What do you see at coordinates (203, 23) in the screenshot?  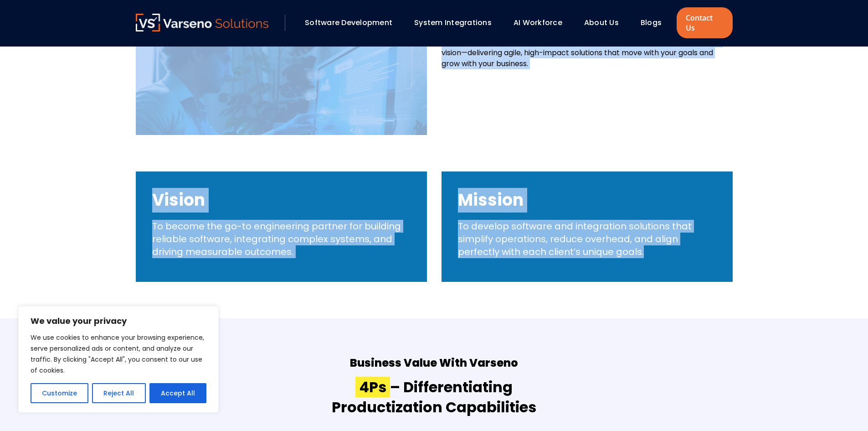 I see `a: Varseno Solutions – Product Engineering & IT Services` at bounding box center [203, 23].